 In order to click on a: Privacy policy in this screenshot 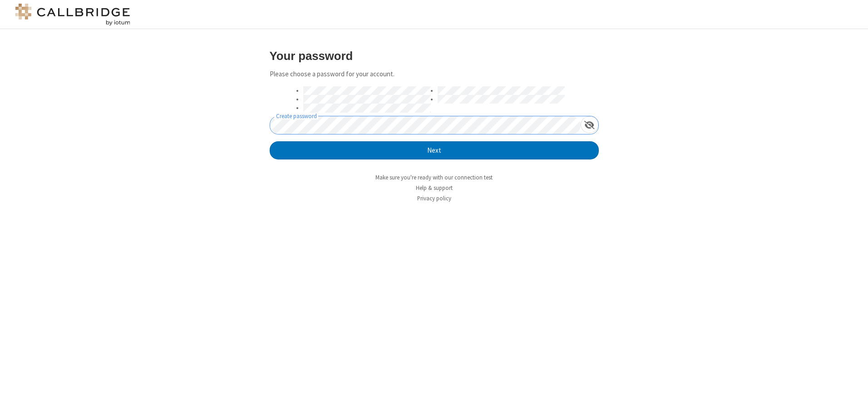, I will do `click(434, 198)`.